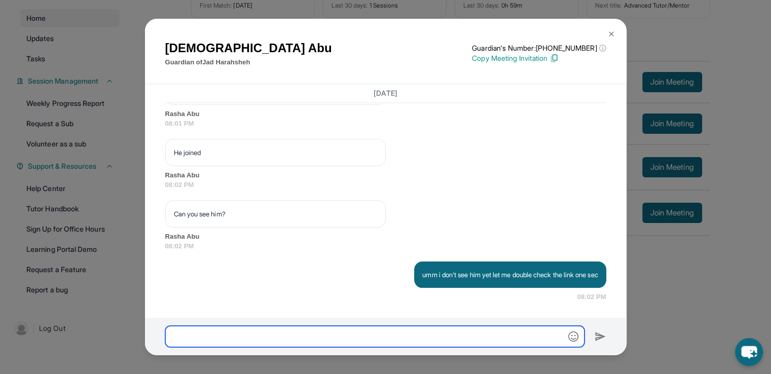  Describe the element at coordinates (510, 275) in the screenshot. I see `p: umm i don't see him yet let me double check the link one sec` at that location.